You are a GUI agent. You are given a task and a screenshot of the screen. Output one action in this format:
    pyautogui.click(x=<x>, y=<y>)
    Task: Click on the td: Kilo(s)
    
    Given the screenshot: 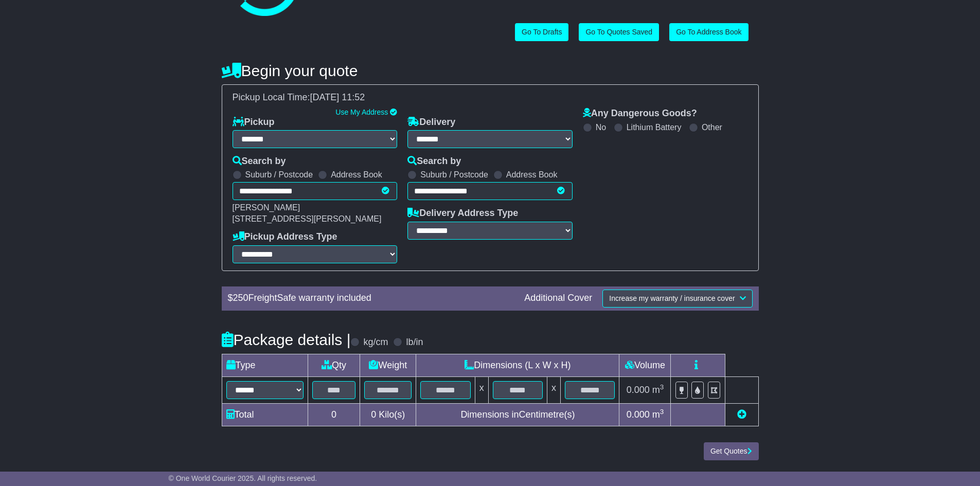 What is the action you would take?
    pyautogui.click(x=388, y=415)
    